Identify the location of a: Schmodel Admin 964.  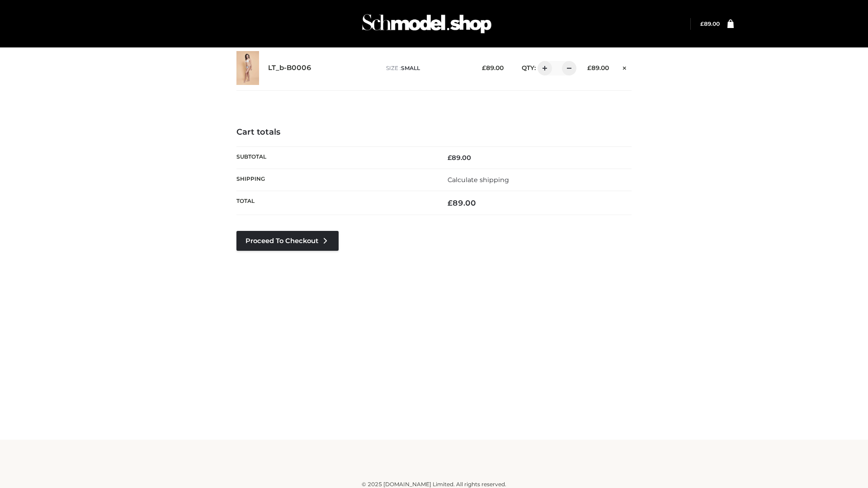
(426, 24).